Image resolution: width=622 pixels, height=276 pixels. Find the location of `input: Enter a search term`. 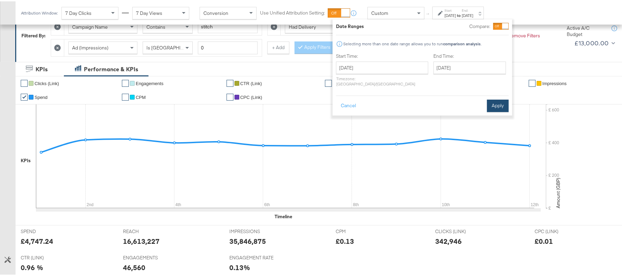

input: Enter a search term is located at coordinates (228, 25).